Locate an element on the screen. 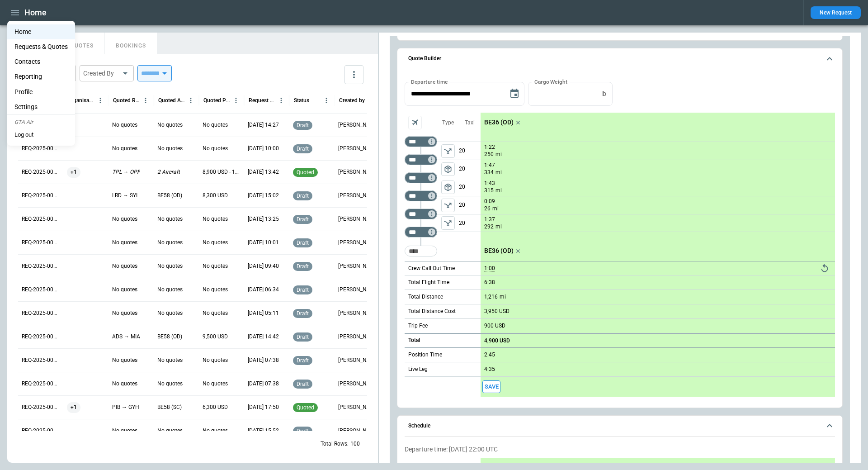  a: Reporting is located at coordinates (41, 77).